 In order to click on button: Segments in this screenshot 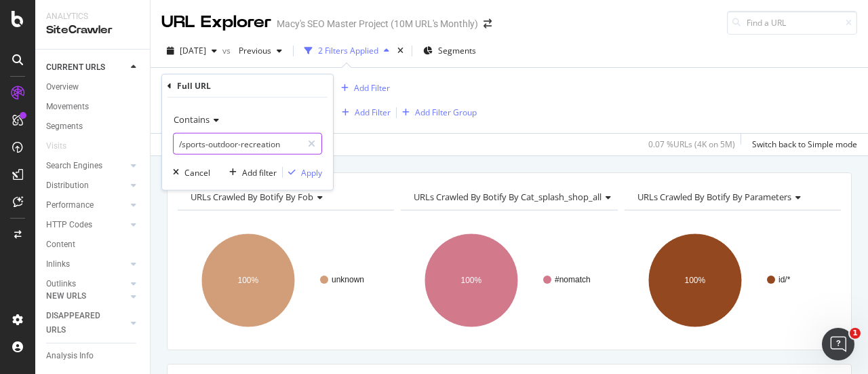, I will do `click(450, 51)`.